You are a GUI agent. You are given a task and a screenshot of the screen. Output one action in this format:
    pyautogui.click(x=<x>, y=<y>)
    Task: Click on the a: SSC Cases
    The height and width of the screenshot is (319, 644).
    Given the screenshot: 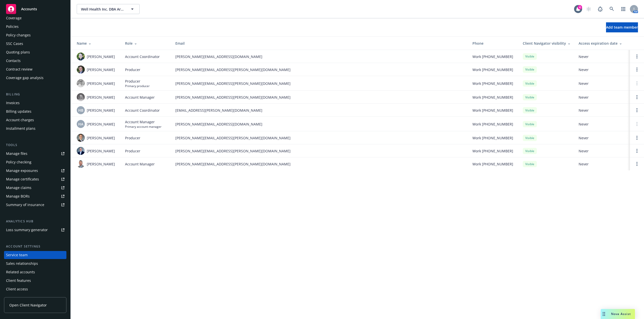 What is the action you would take?
    pyautogui.click(x=35, y=44)
    